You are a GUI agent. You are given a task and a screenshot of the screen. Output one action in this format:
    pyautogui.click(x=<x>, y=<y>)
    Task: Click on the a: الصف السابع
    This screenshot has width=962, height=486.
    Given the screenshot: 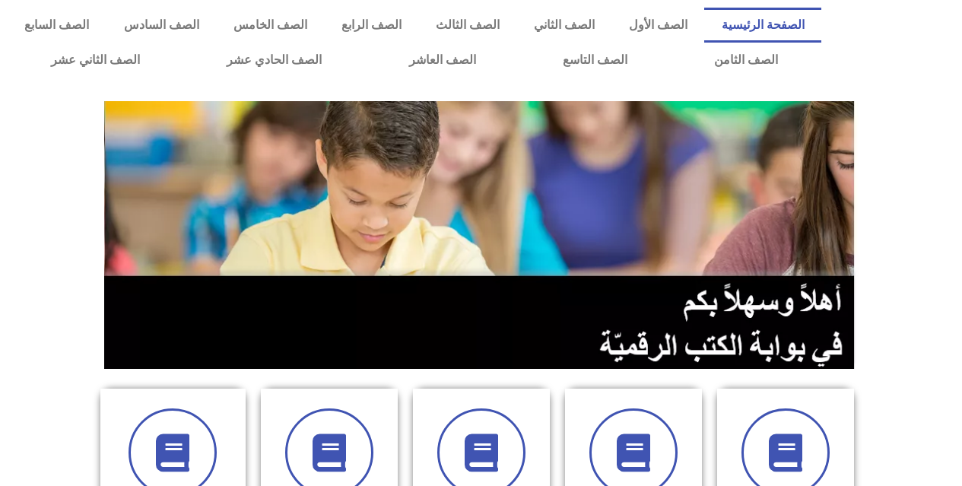 What is the action you would take?
    pyautogui.click(x=57, y=25)
    